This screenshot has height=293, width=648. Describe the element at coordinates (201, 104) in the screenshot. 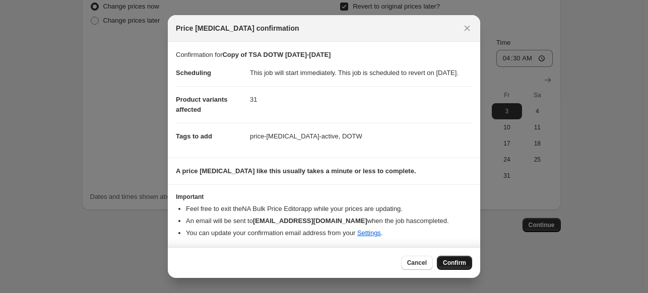

I see `span: Product variants affected` at that location.